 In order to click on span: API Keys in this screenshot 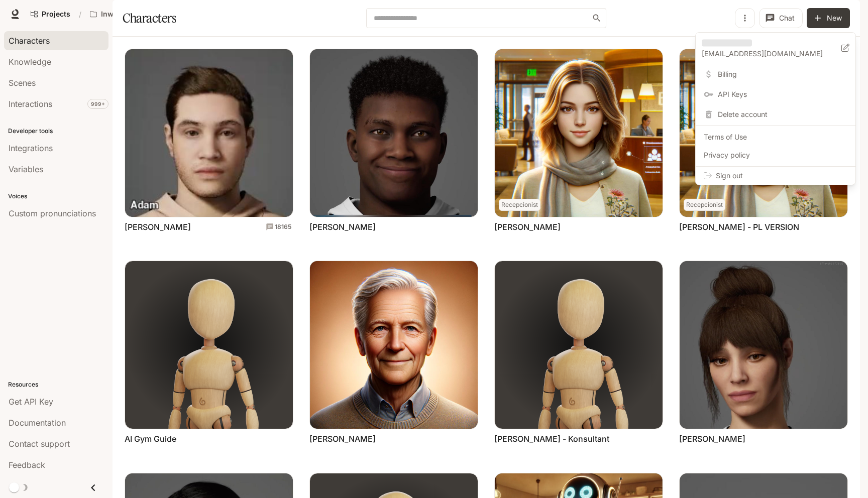, I will do `click(783, 94)`.